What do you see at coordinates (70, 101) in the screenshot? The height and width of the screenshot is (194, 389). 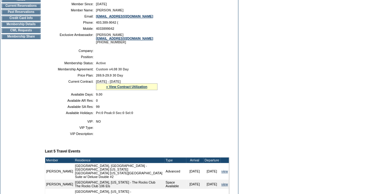 I see `td: Available AR Res:` at bounding box center [70, 101].